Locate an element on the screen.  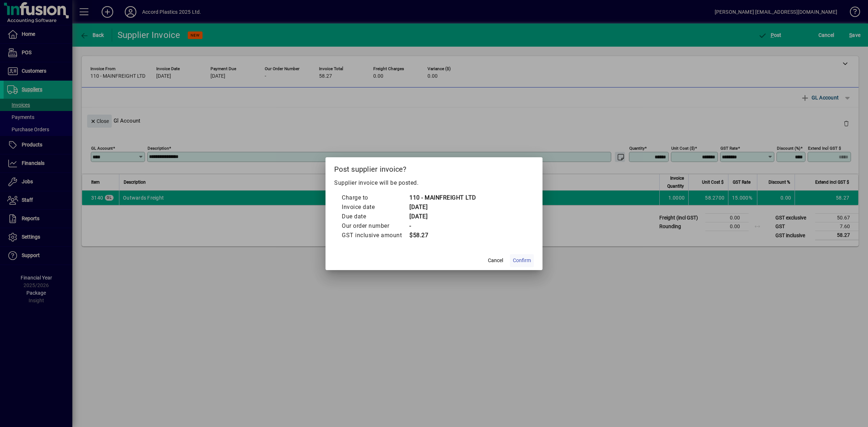
td: $58.27 is located at coordinates (443, 235).